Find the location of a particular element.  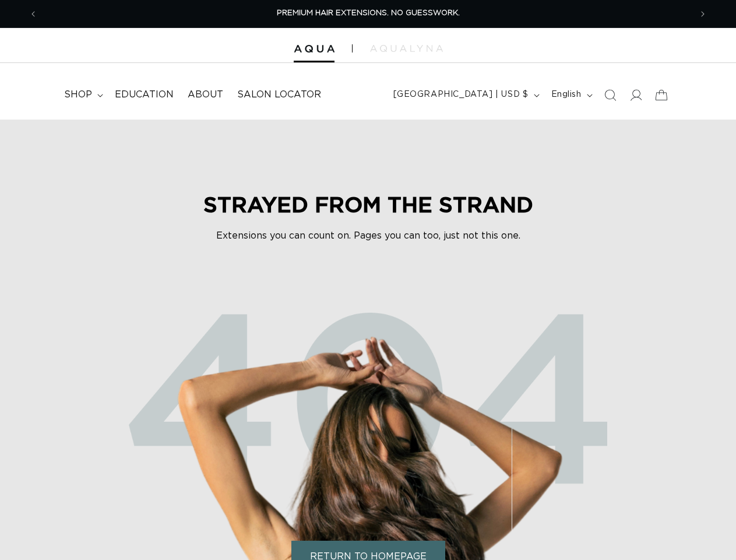

summary: Search is located at coordinates (610, 95).